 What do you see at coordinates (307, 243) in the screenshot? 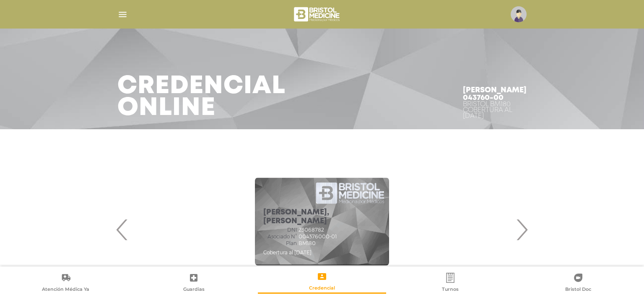
I see `span: BM180` at bounding box center [307, 243].